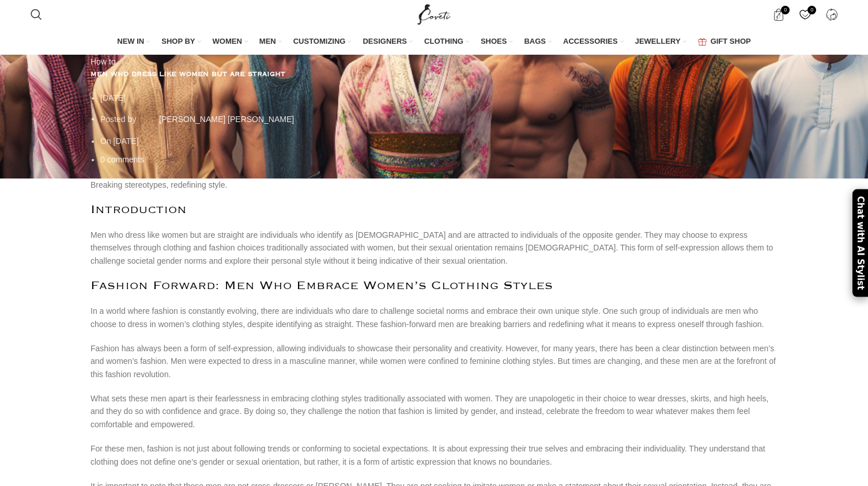 The height and width of the screenshot is (486, 868). Describe the element at coordinates (434, 14) in the screenshot. I see `a: Site logo` at that location.